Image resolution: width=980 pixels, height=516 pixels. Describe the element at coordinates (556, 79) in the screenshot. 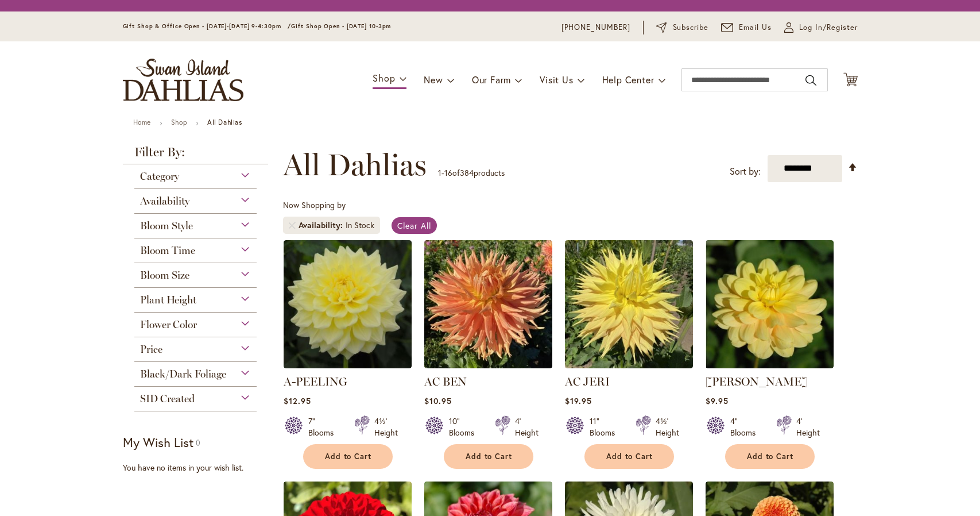

I see `span: Visit Us` at that location.